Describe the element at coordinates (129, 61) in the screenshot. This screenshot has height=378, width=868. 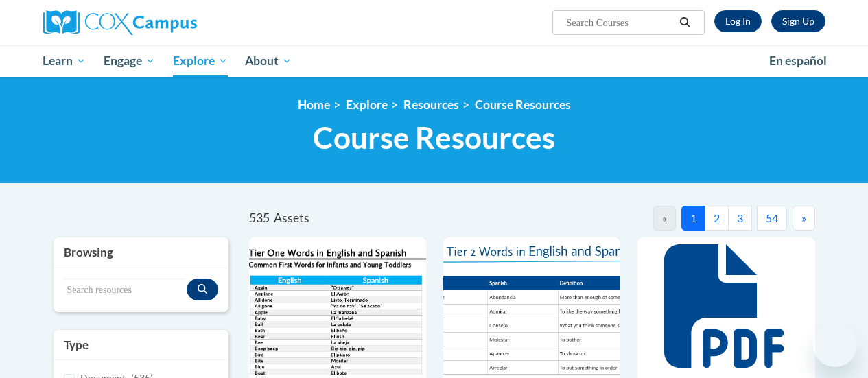
I see `span: Engage` at that location.